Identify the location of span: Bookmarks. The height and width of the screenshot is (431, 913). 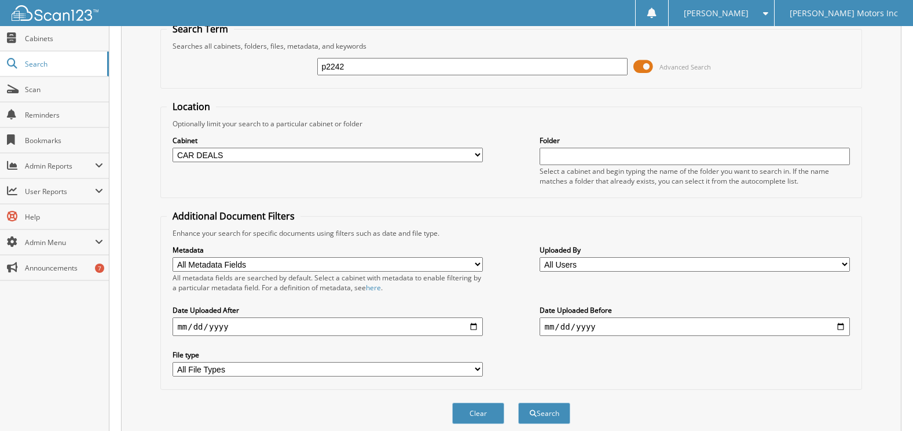
(64, 140).